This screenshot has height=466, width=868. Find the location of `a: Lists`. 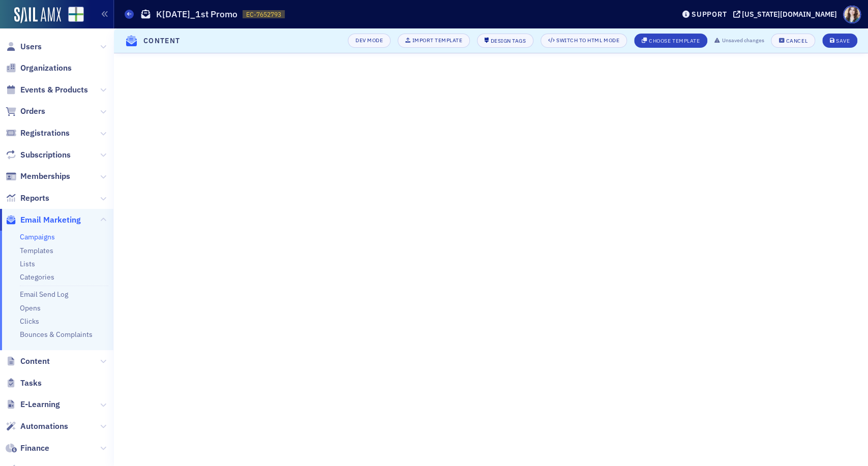

a: Lists is located at coordinates (28, 264).